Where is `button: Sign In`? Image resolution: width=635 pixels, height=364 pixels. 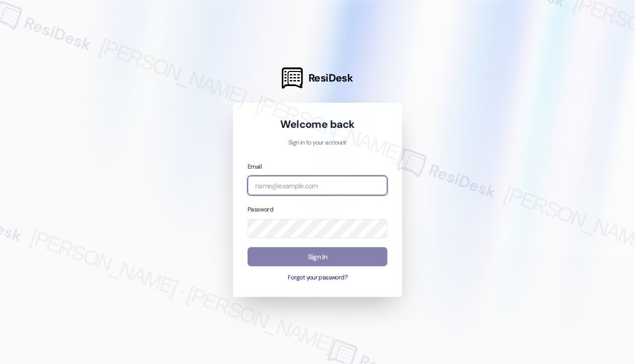
button: Sign In is located at coordinates (318, 257).